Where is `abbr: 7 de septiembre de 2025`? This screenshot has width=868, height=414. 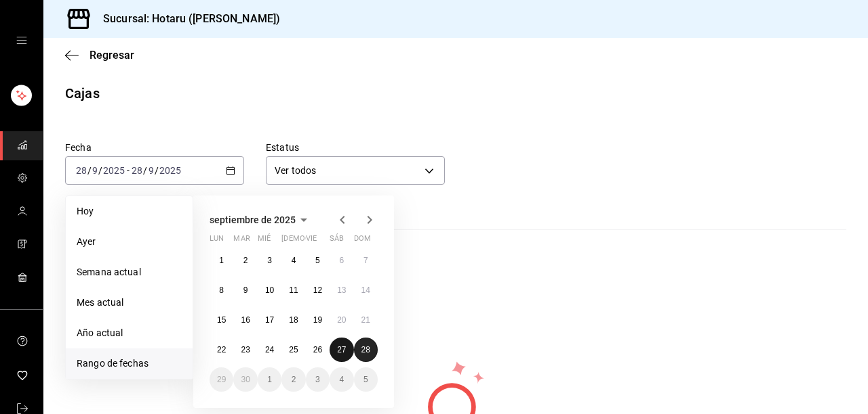 abbr: 7 de septiembre de 2025 is located at coordinates (365, 261).